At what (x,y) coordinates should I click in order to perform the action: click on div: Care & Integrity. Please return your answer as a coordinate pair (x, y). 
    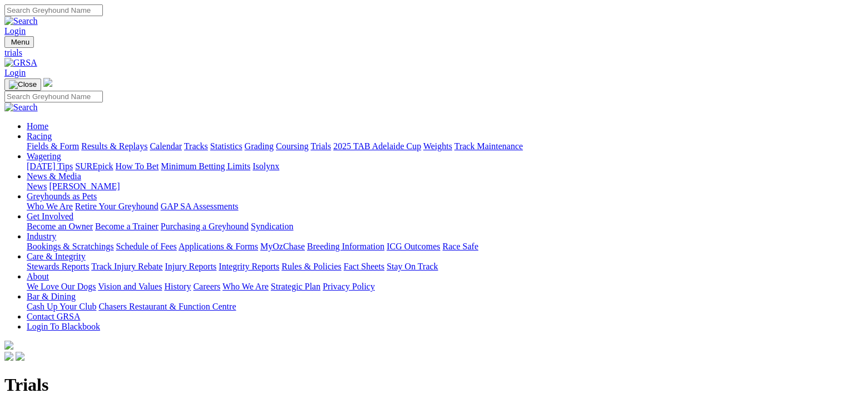
    Looking at the image, I should click on (434, 266).